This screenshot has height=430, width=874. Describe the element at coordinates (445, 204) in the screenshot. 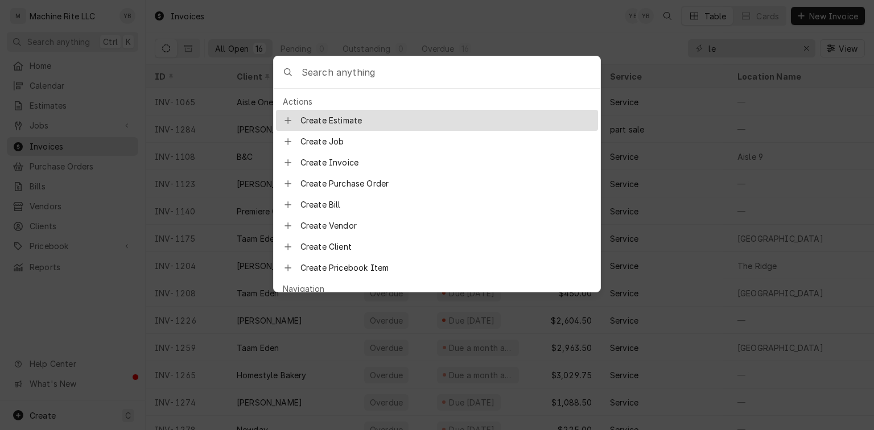

I see `span: Create Bill` at that location.